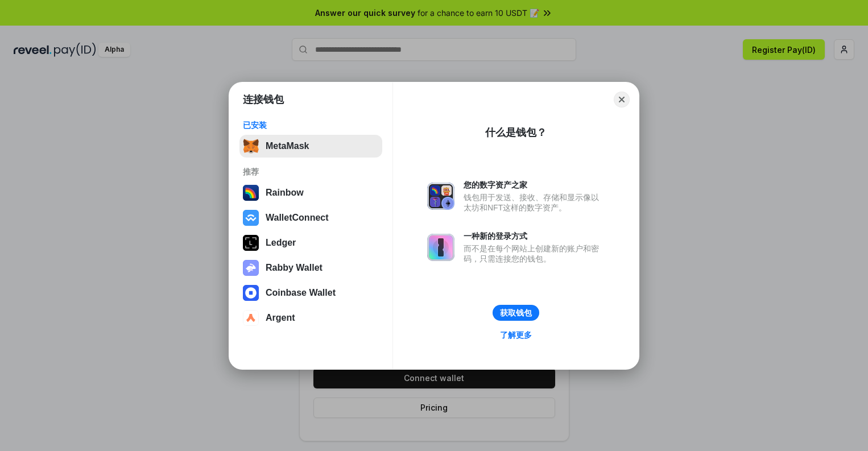 The width and height of the screenshot is (868, 451). Describe the element at coordinates (310, 125) in the screenshot. I see `div: 已安装` at that location.